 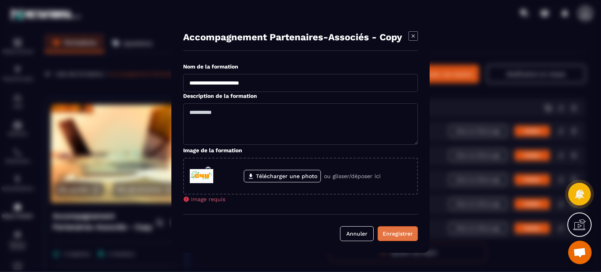 I want to click on p: ou glisser/déposer ici, so click(x=352, y=176).